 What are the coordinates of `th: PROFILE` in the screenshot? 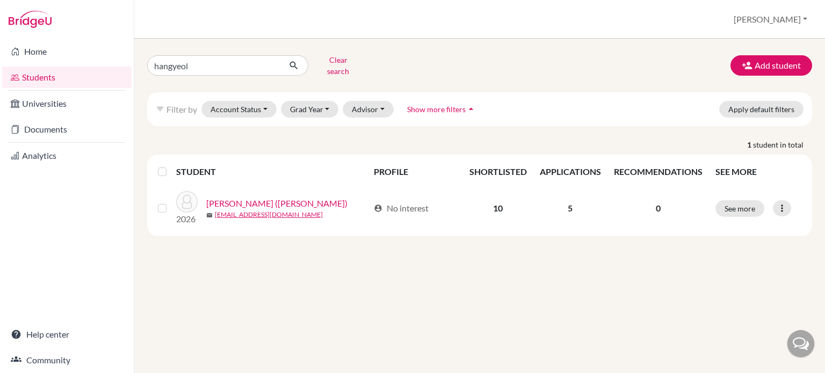 It's located at (415, 172).